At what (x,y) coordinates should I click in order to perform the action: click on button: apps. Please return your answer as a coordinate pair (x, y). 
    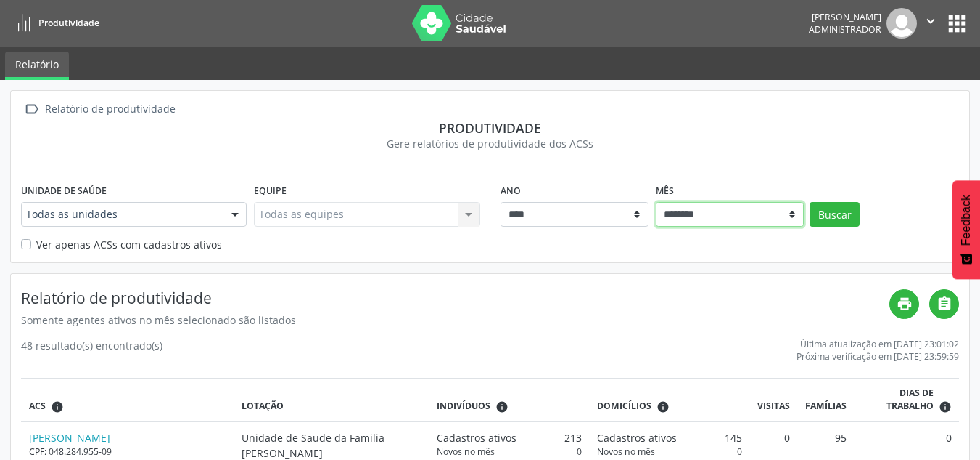
    Looking at the image, I should click on (957, 23).